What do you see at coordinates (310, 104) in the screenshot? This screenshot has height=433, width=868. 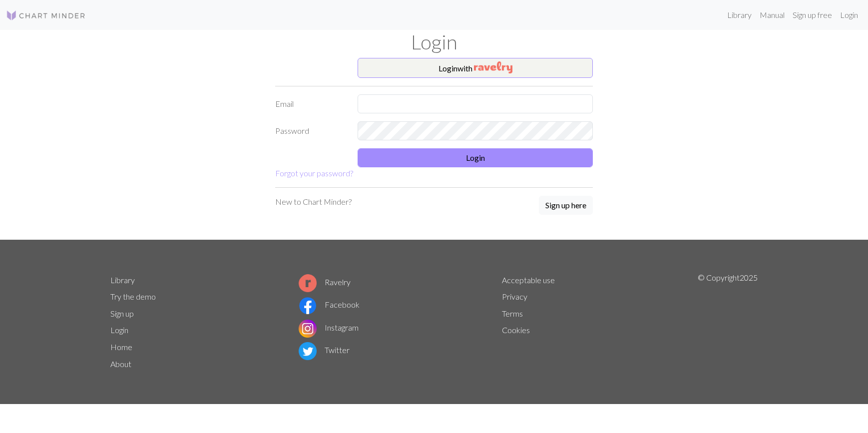 I see `label: Email` at bounding box center [310, 104].